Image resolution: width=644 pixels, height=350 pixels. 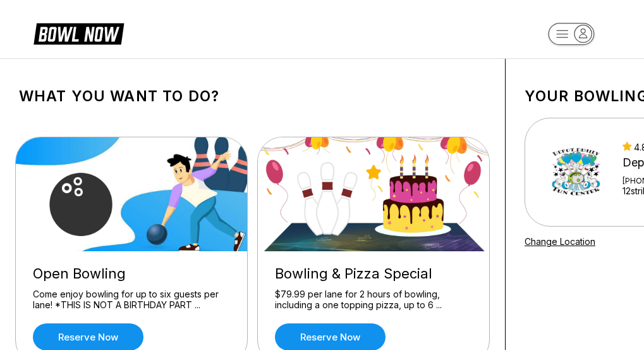 I want to click on img: Depot Family Fun Center, so click(x=577, y=172).